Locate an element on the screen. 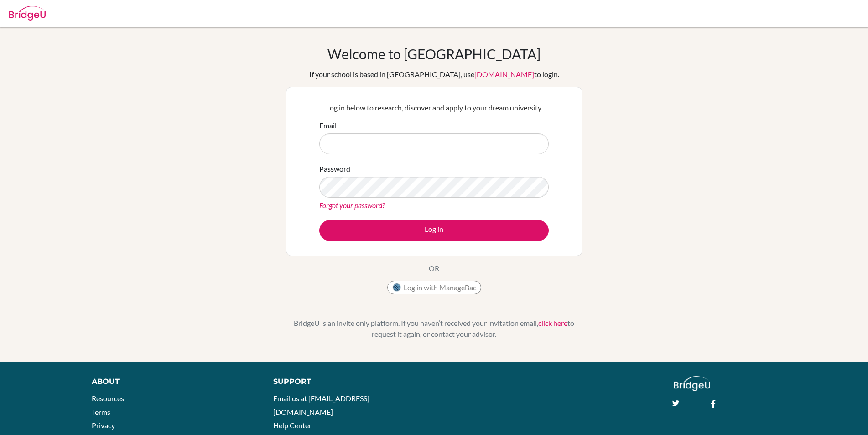  p: BridgeU is an invite only platform. If you haven’t received your invitation email, to request it ... is located at coordinates (434, 329).